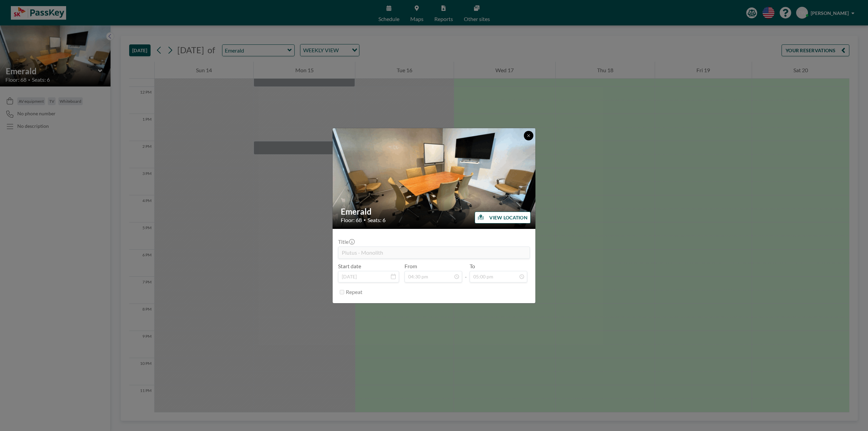 The image size is (868, 431). Describe the element at coordinates (346, 242) in the screenshot. I see `label: Title` at that location.